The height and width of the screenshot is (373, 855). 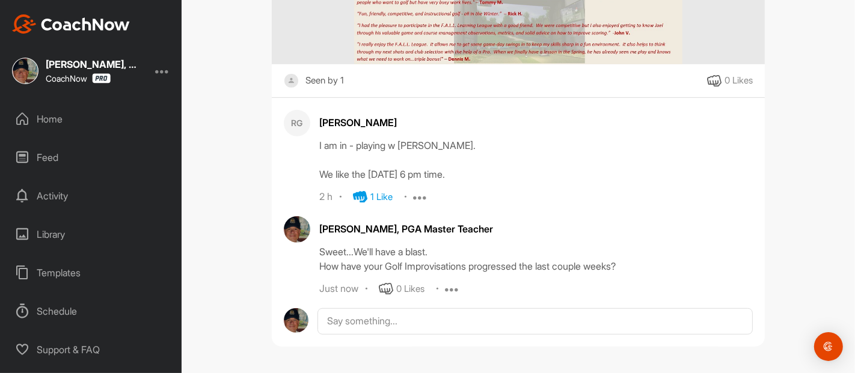 I want to click on img: CoachNow Pro, so click(x=101, y=78).